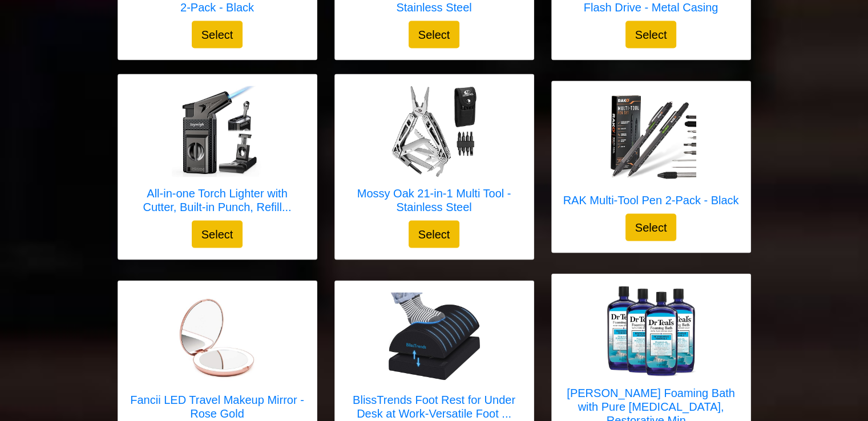  I want to click on a: All-in-one Torch Lighter with Cutter, Built-in Punch, Refillable Windproof Jet Flame Butane Torch..., so click(217, 154).